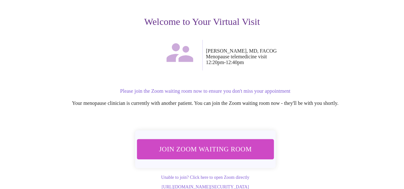 Image resolution: width=404 pixels, height=189 pixels. I want to click on p: Please join the Zoom waiting room now to ensure you don't miss your appointment, so click(205, 91).